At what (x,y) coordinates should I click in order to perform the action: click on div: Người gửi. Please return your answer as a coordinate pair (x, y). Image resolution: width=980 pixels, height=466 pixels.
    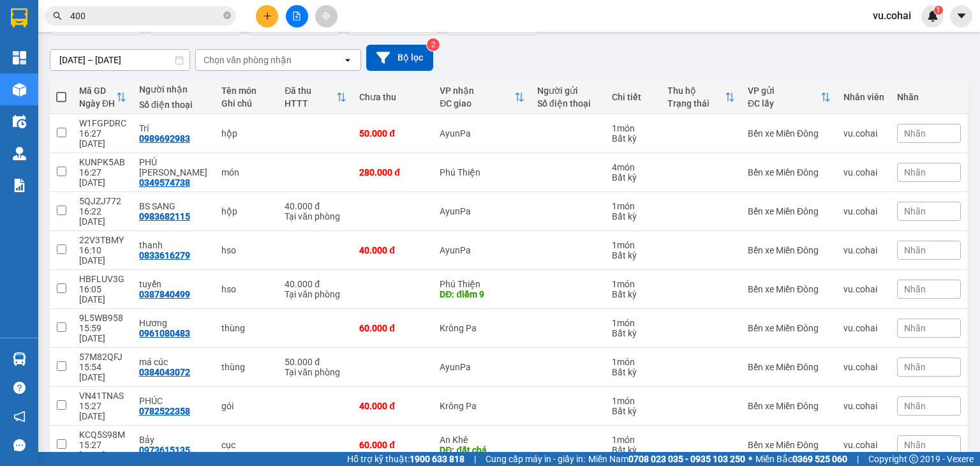
    Looking at the image, I should click on (568, 91).